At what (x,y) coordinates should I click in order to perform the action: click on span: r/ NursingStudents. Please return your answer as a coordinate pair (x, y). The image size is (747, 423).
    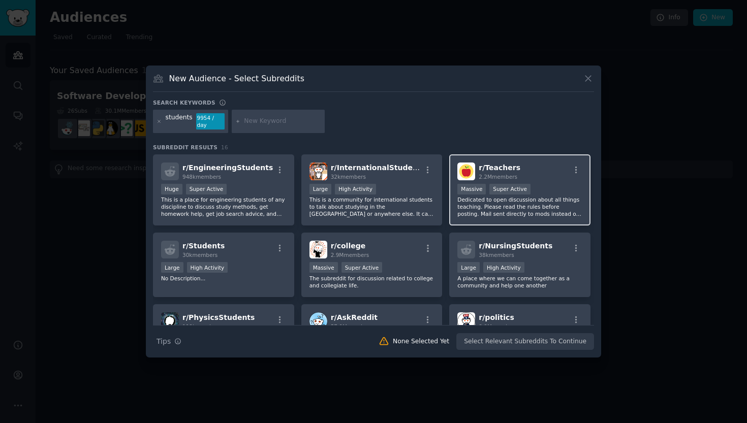
    Looking at the image, I should click on (515, 246).